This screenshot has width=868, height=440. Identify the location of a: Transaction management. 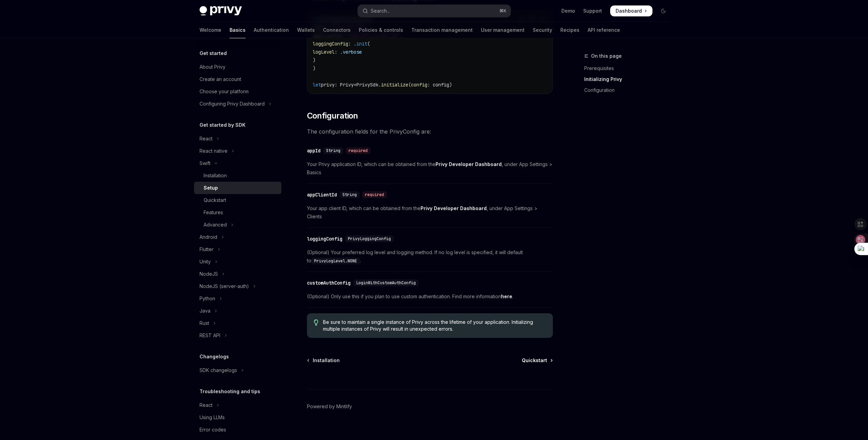
(442, 30).